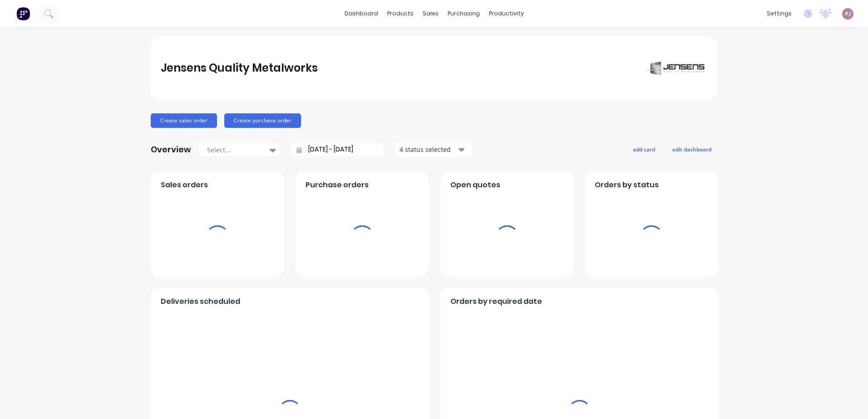  I want to click on img: Jensens Quality Metalworks, so click(675, 68).